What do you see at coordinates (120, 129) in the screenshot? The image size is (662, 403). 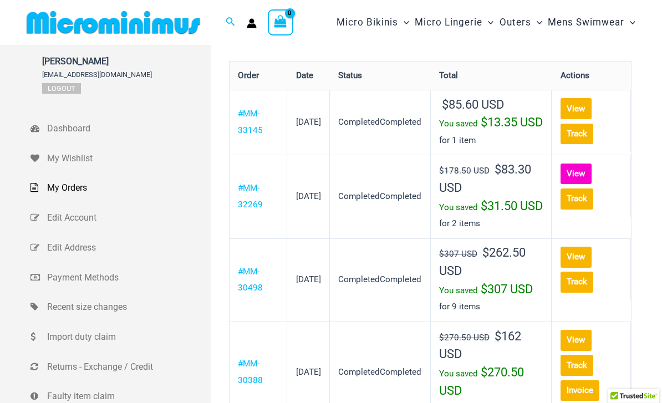 I see `a: Dashboard` at bounding box center [120, 129].